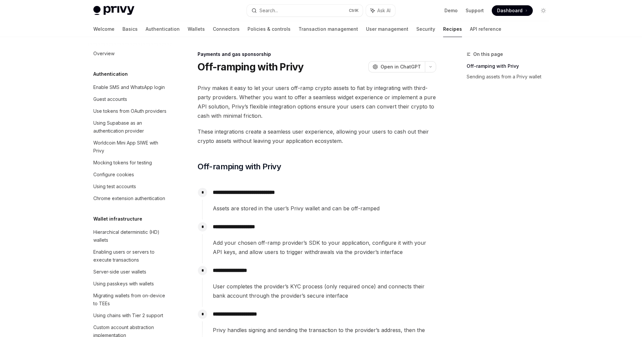 The width and height of the screenshot is (642, 337). I want to click on a: Wallets, so click(196, 29).